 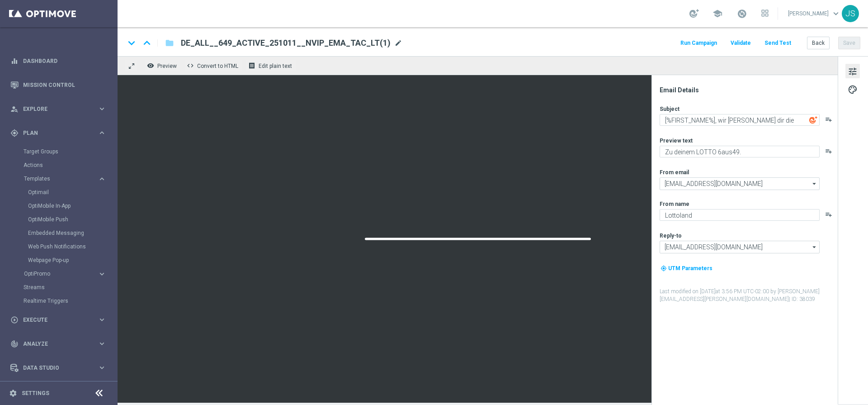 What do you see at coordinates (717, 14) in the screenshot?
I see `span: school` at bounding box center [717, 14].